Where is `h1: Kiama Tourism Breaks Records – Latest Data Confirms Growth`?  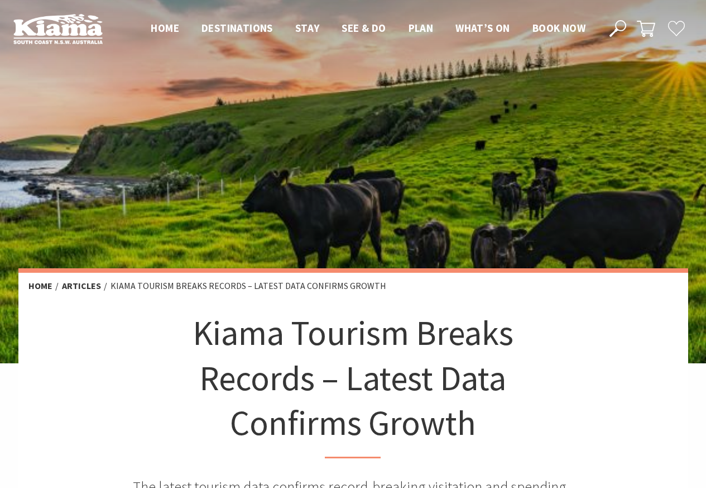 h1: Kiama Tourism Breaks Records – Latest Data Confirms Growth is located at coordinates (353, 384).